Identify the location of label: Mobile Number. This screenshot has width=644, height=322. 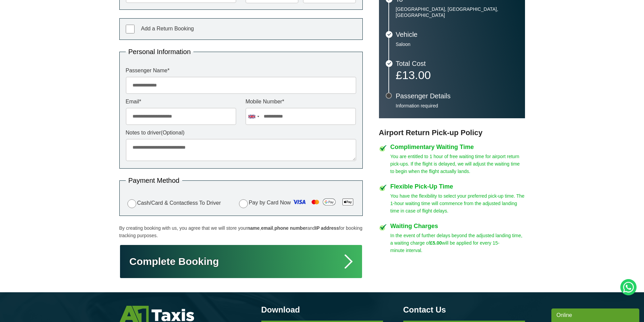
(301, 101).